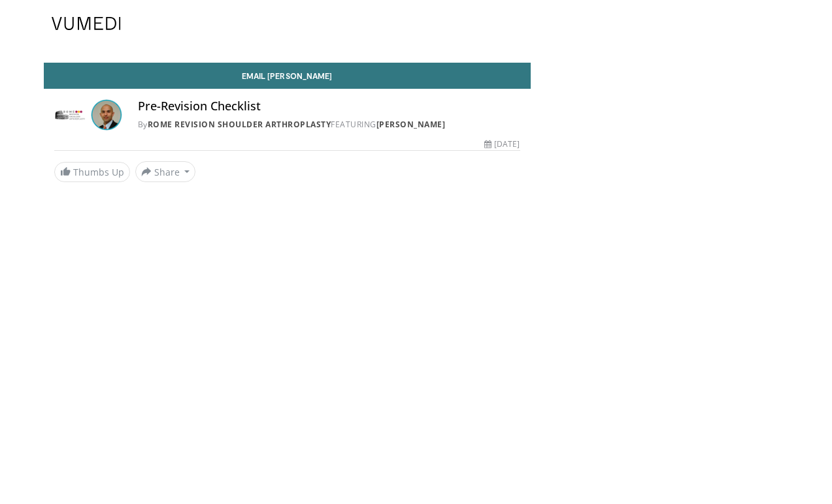  What do you see at coordinates (165, 171) in the screenshot?
I see `button: Share` at bounding box center [165, 171].